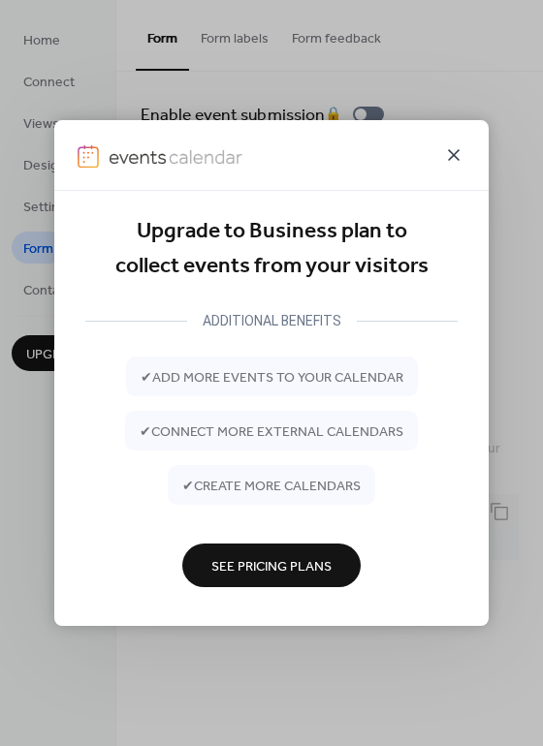 Image resolution: width=543 pixels, height=746 pixels. I want to click on div: Upgrade to Business plan to collect events from your visitors, so click(271, 249).